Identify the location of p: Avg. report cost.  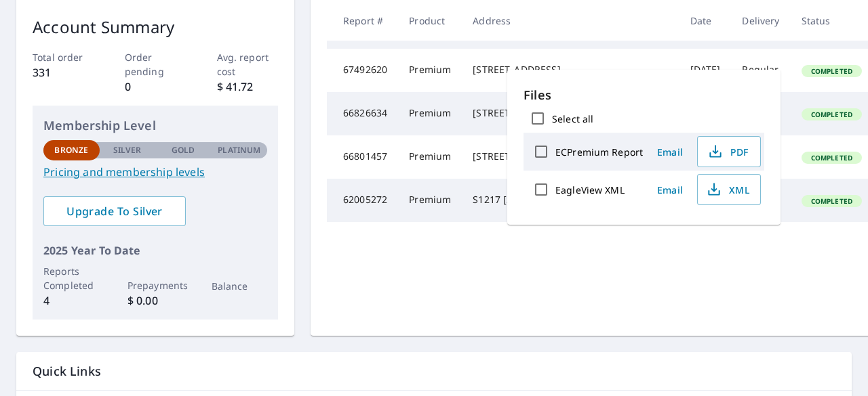
(247, 64).